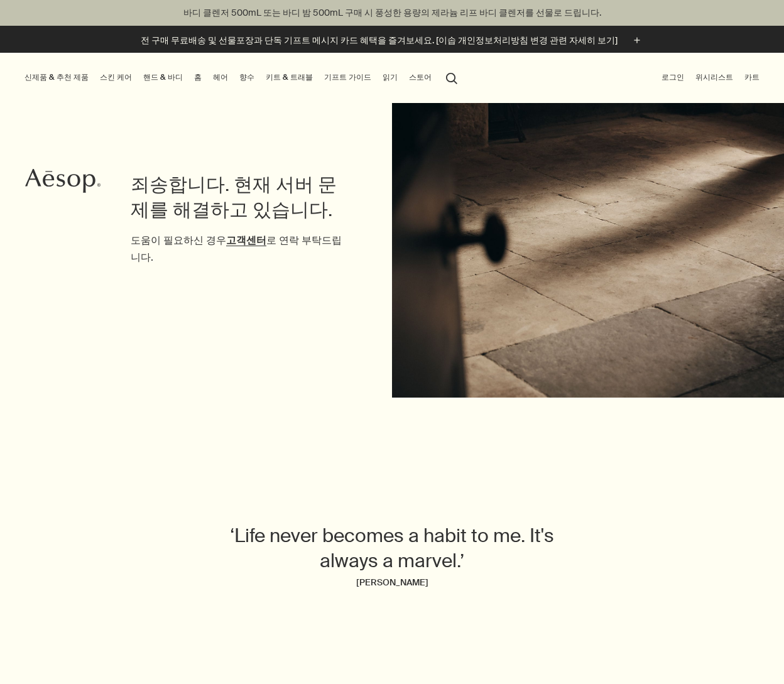 Image resolution: width=784 pixels, height=684 pixels. What do you see at coordinates (348, 77) in the screenshot?
I see `a: 기프트 가이드` at bounding box center [348, 77].